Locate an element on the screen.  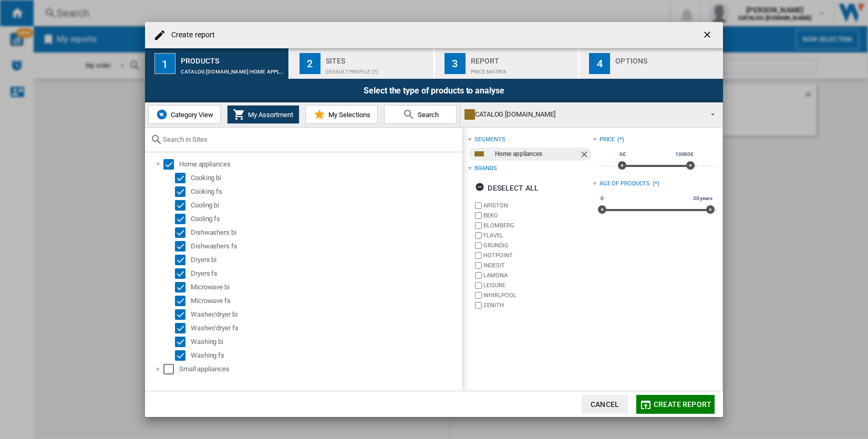
div: Washer/dryer bi is located at coordinates (326, 314).